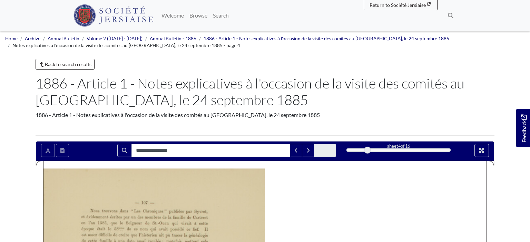  What do you see at coordinates (62, 151) in the screenshot?
I see `button: Open transcription window` at bounding box center [62, 151].